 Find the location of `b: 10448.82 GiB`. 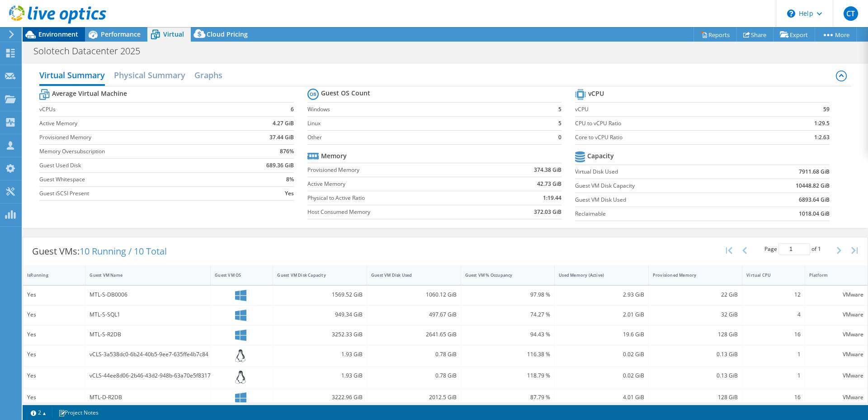

b: 10448.82 GiB is located at coordinates (813, 186).